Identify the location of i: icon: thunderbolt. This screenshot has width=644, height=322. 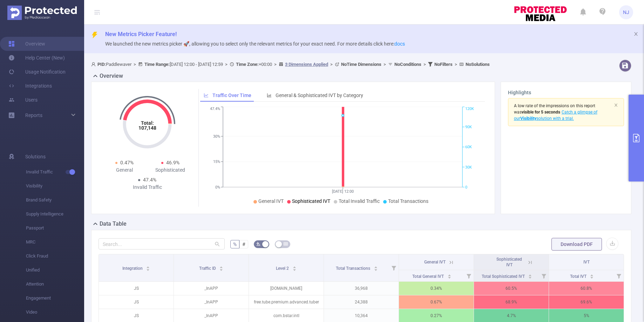
(94, 35).